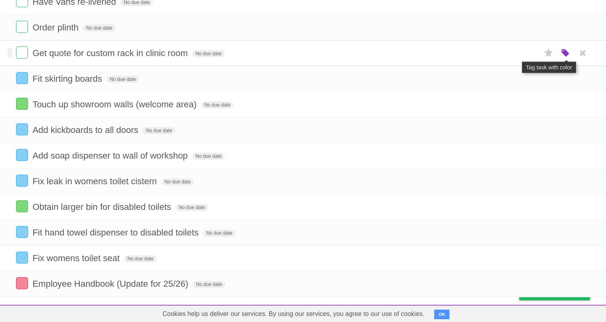 This screenshot has width=606, height=322. I want to click on span: Fix womens toilet seat, so click(77, 258).